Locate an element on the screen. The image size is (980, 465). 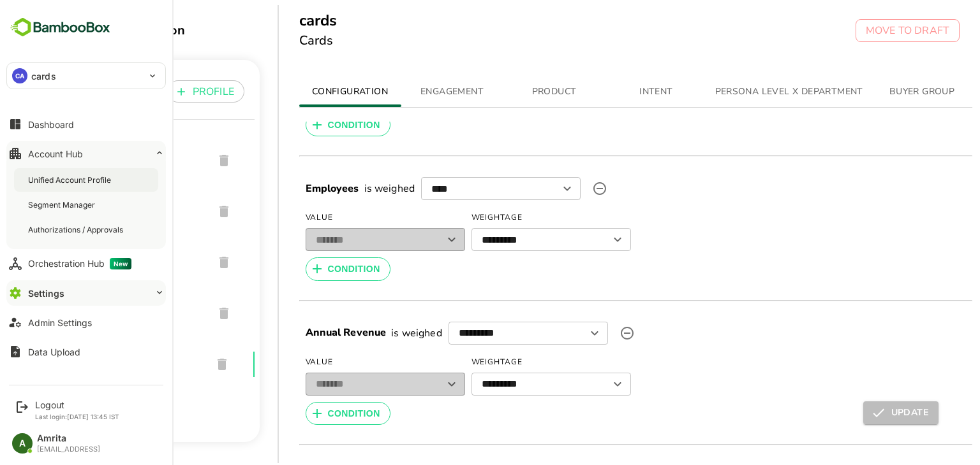
div: lending is located at coordinates (107, 161).